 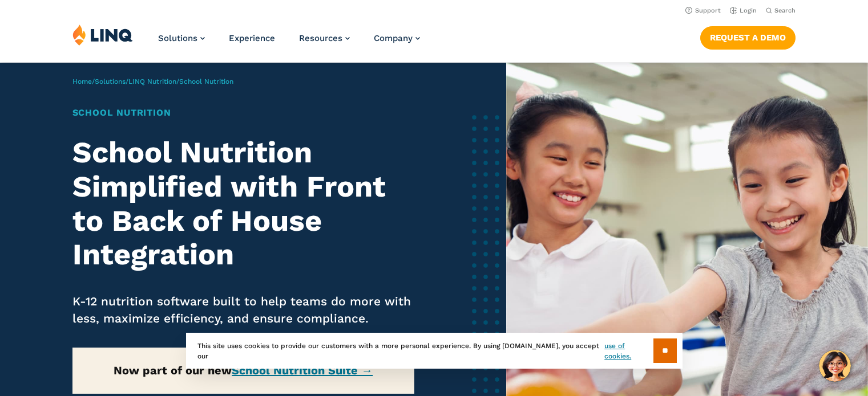 What do you see at coordinates (396, 38) in the screenshot?
I see `a: Company` at bounding box center [396, 38].